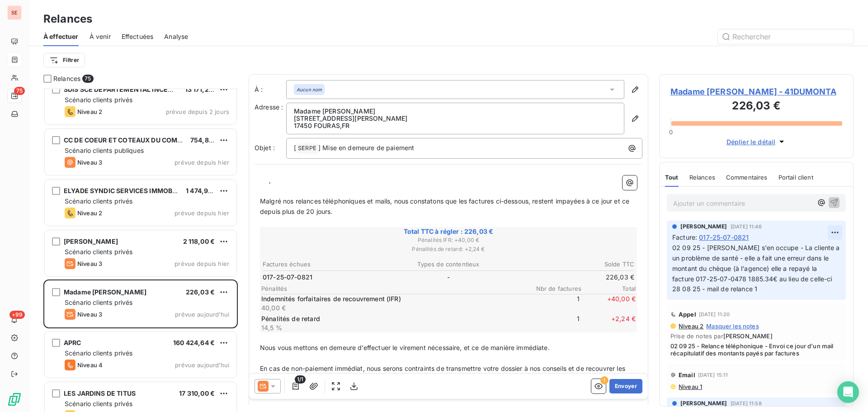  What do you see at coordinates (449, 240) in the screenshot?
I see `span: Pénalités IFR : + 40,00 €` at bounding box center [449, 240].